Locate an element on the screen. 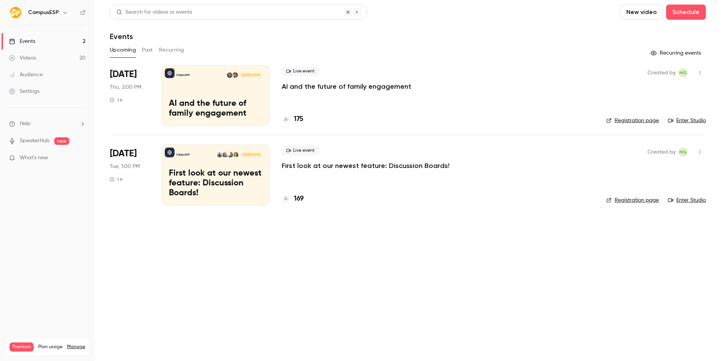 The width and height of the screenshot is (721, 361). a: SpeakerHub is located at coordinates (34, 141).